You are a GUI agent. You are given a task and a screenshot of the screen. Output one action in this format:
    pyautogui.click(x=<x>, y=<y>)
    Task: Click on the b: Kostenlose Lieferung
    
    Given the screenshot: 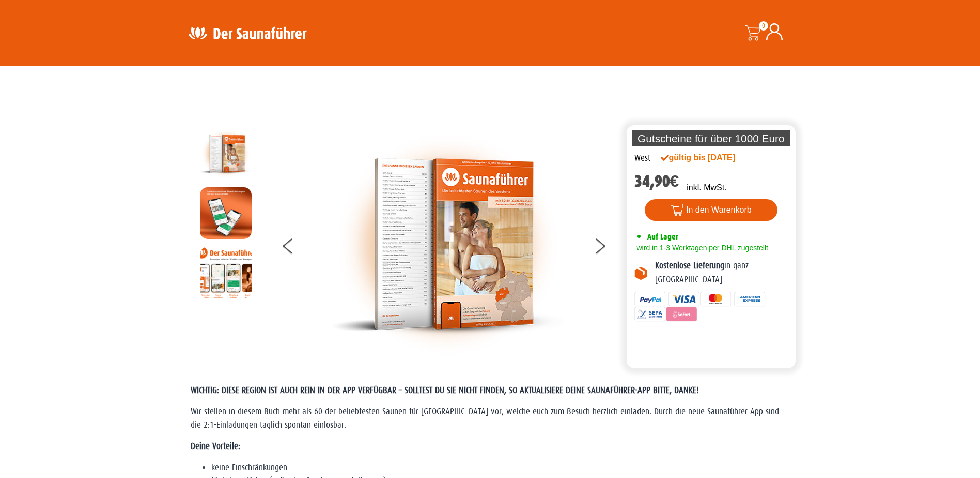 What is the action you would take?
    pyautogui.click(x=690, y=265)
    